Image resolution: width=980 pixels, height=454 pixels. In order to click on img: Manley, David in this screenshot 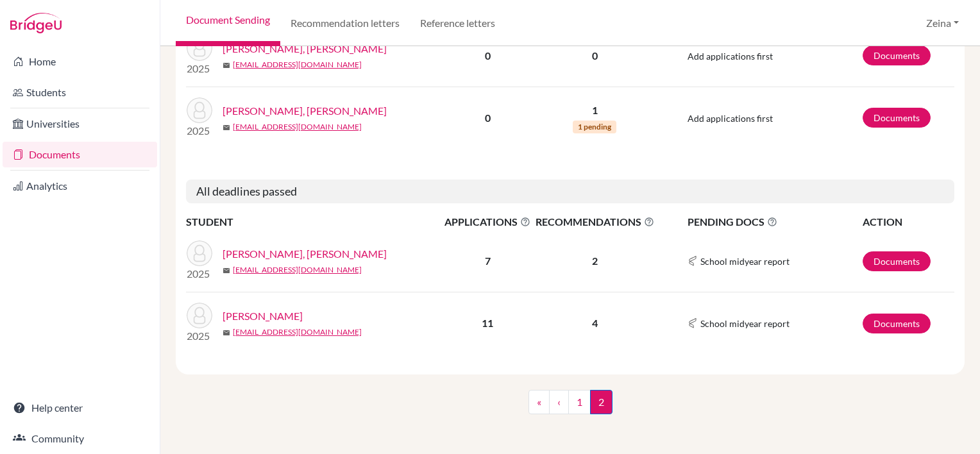, I will do `click(200, 315)`.